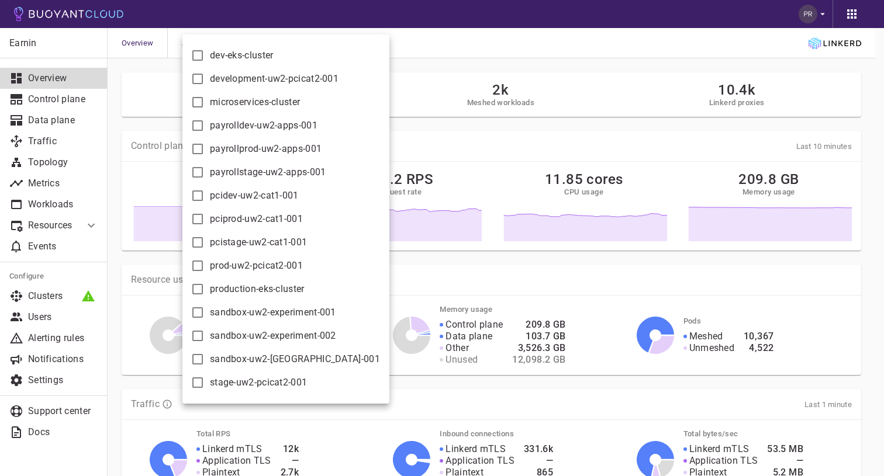 Image resolution: width=884 pixels, height=476 pixels. What do you see at coordinates (273, 313) in the screenshot?
I see `span: sandbox-uw2-experiment-001` at bounding box center [273, 313].